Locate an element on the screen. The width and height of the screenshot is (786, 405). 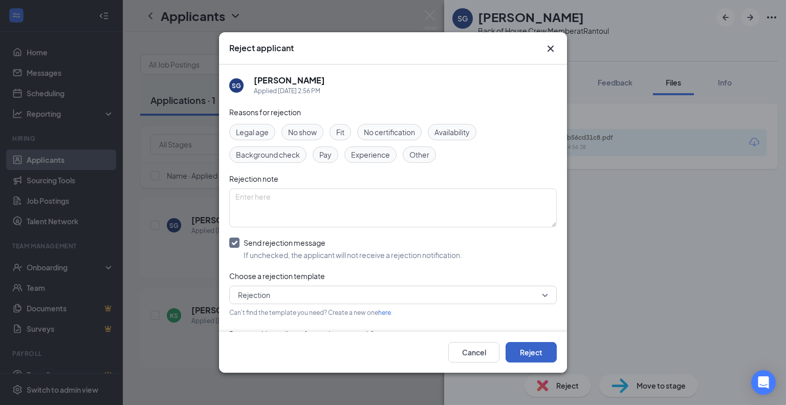
span: Rejection note is located at coordinates (254, 179).